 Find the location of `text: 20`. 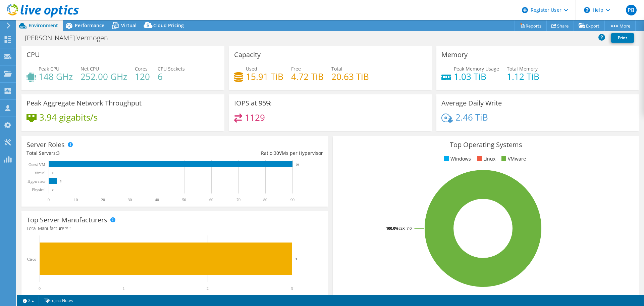

text: 20 is located at coordinates (103, 200).